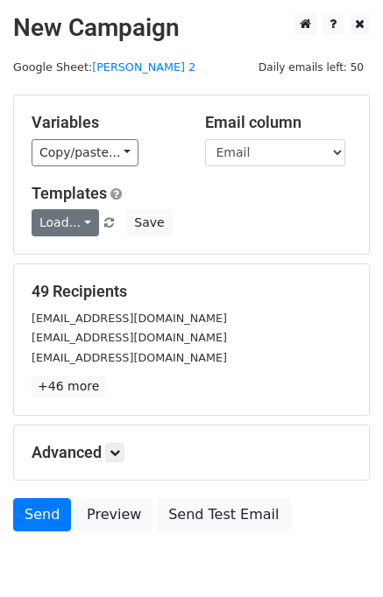 The height and width of the screenshot is (597, 383). I want to click on a: Preview, so click(114, 515).